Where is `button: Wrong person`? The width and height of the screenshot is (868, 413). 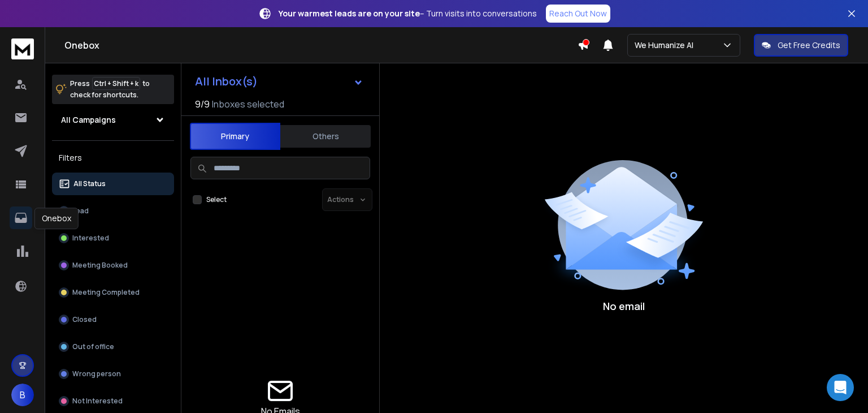
button: Wrong person is located at coordinates (113, 374).